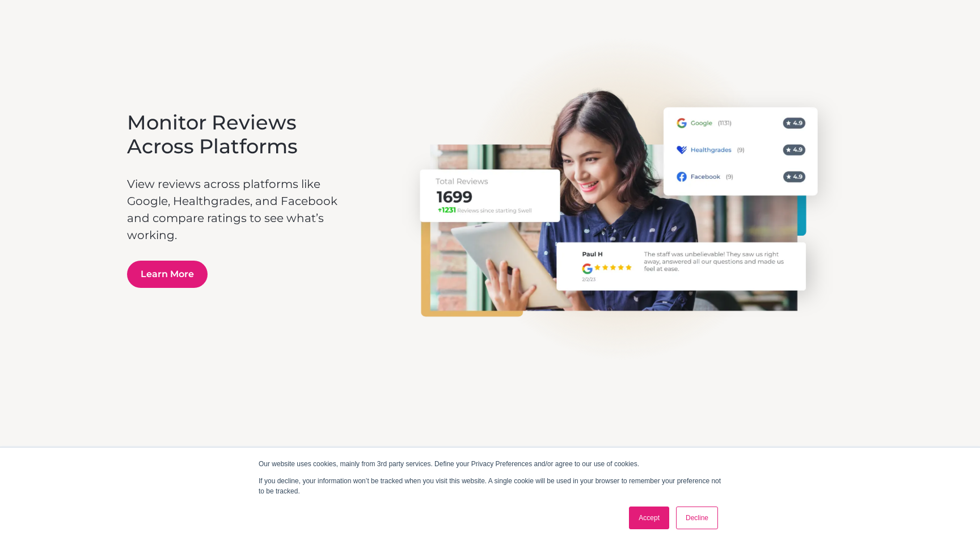 This screenshot has height=544, width=980. What do you see at coordinates (622, 199) in the screenshot?
I see `img: Monitor Reviews Across Platforms` at bounding box center [622, 199].